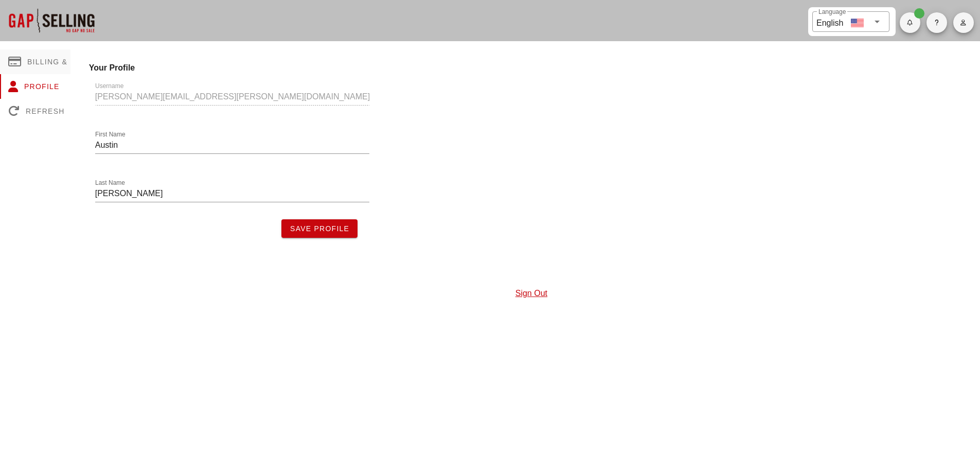 The width and height of the screenshot is (980, 469). What do you see at coordinates (531, 68) in the screenshot?
I see `h4: Your Profile` at bounding box center [531, 68].